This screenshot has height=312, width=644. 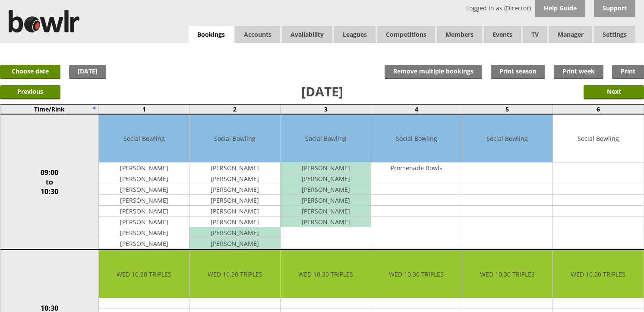 What do you see at coordinates (598, 109) in the screenshot?
I see `td: 6` at bounding box center [598, 109].